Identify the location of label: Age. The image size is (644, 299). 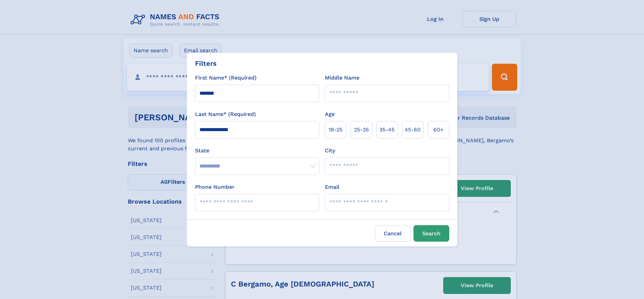
(329, 114).